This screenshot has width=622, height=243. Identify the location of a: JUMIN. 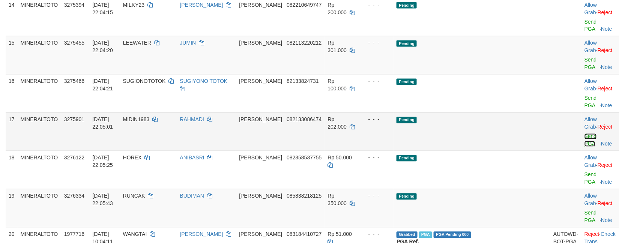
(188, 43).